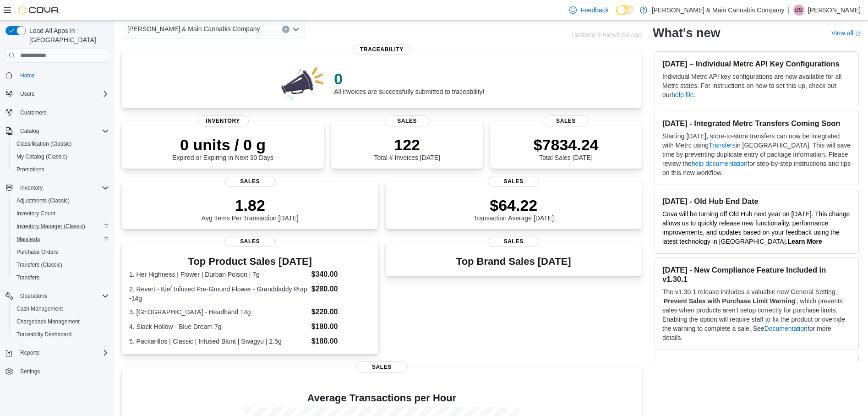  What do you see at coordinates (61, 335) in the screenshot?
I see `button: Traceabilty Dashboard` at bounding box center [61, 335].